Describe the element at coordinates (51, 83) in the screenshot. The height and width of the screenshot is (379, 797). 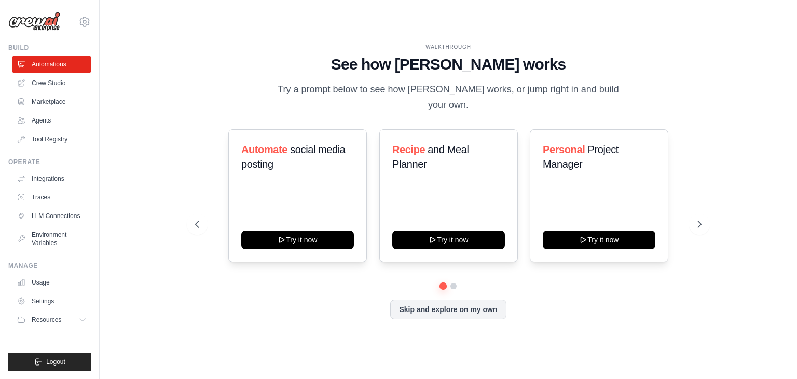
I see `a: Crew Studio` at that location.